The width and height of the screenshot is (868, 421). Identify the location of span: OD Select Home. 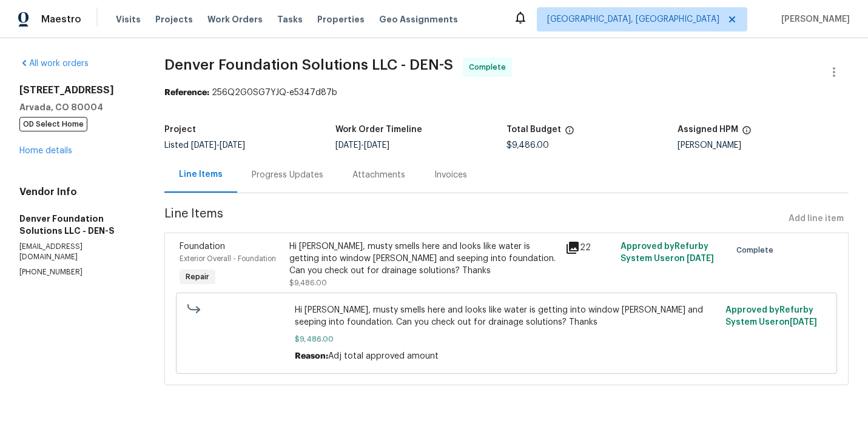
(53, 124).